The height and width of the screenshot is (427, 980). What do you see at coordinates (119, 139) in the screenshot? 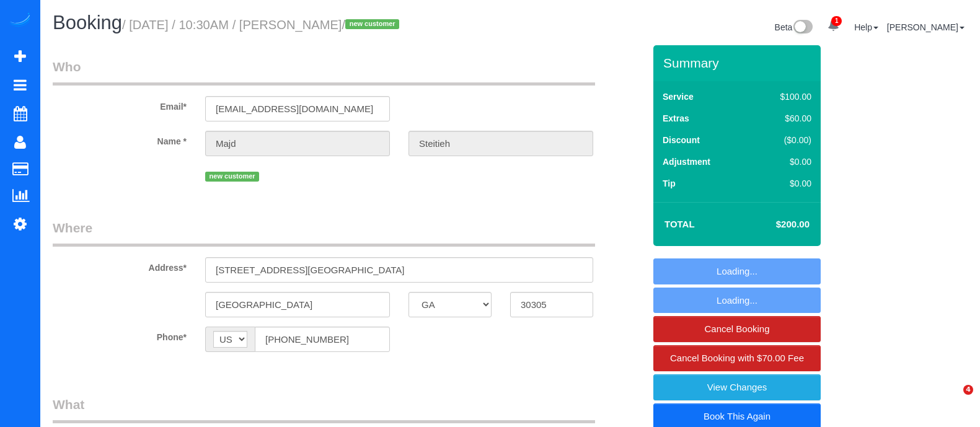
I see `label: Name *` at bounding box center [119, 139].